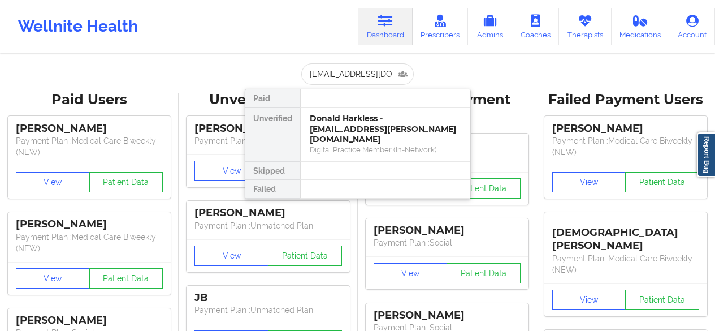 This screenshot has height=331, width=715. What do you see at coordinates (692, 27) in the screenshot?
I see `a: Account` at bounding box center [692, 27].